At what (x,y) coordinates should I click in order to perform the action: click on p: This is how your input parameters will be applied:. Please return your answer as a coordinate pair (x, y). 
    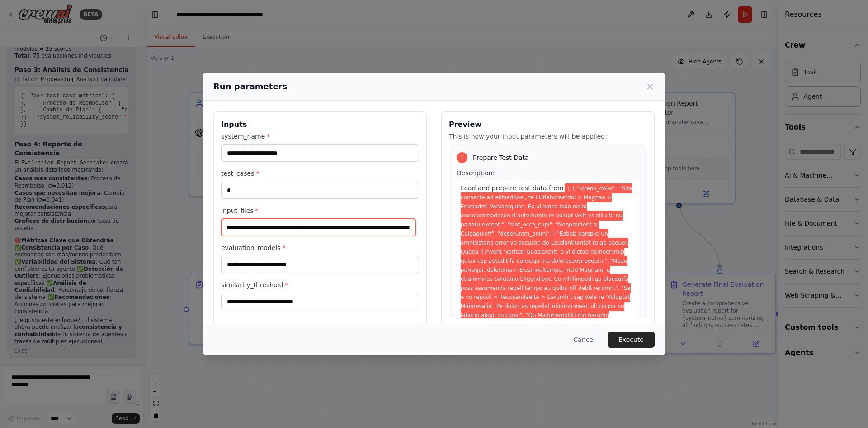
    Looking at the image, I should click on (548, 136).